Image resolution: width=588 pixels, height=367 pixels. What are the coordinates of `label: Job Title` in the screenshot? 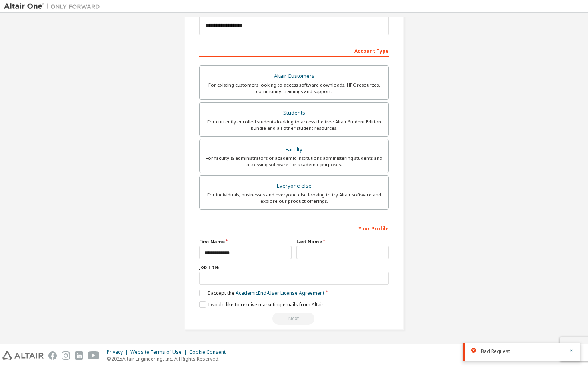 It's located at (294, 267).